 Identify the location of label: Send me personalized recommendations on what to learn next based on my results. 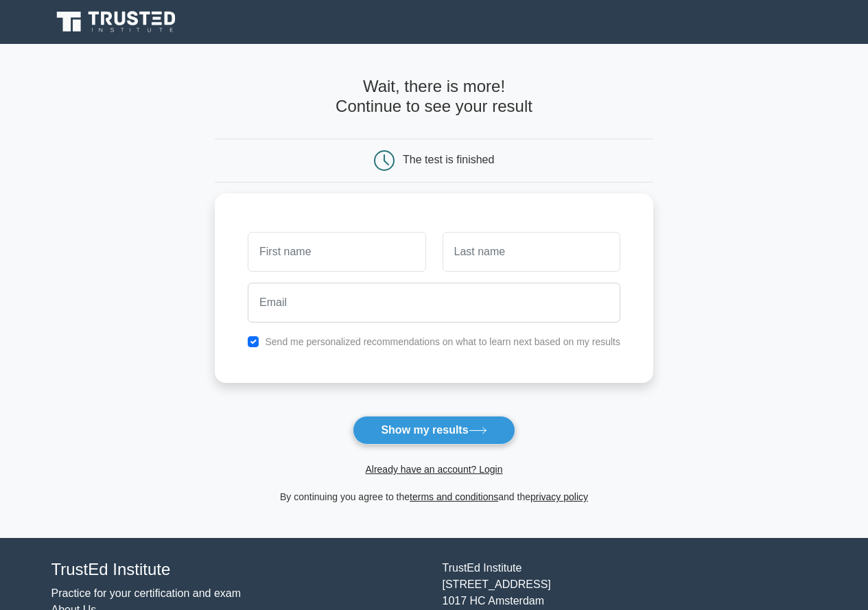
(443, 341).